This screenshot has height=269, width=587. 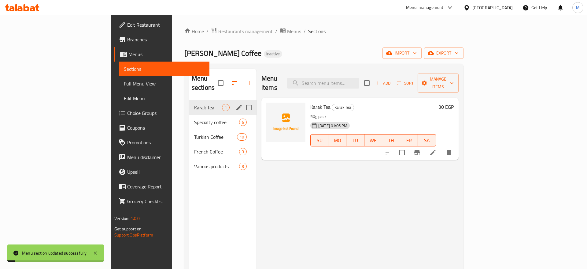 I want to click on input: search, so click(x=323, y=83).